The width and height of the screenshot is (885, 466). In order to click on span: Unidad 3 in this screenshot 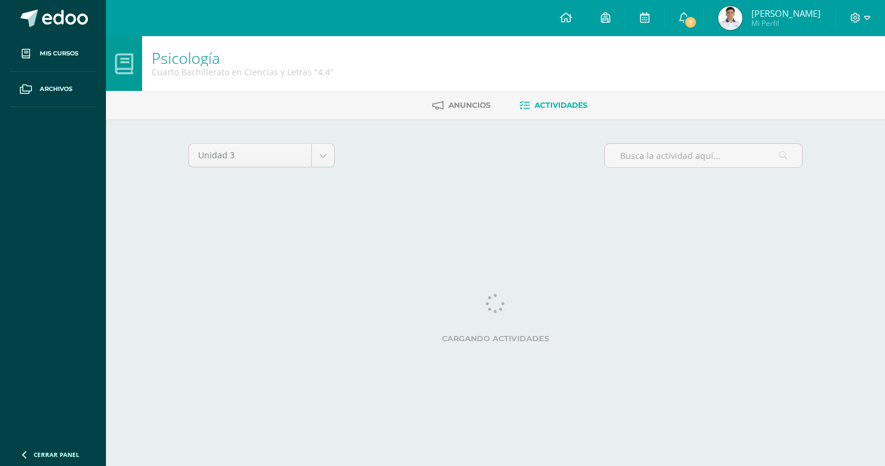, I will do `click(250, 155)`.